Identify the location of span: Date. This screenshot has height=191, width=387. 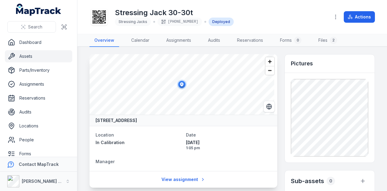
(191, 135).